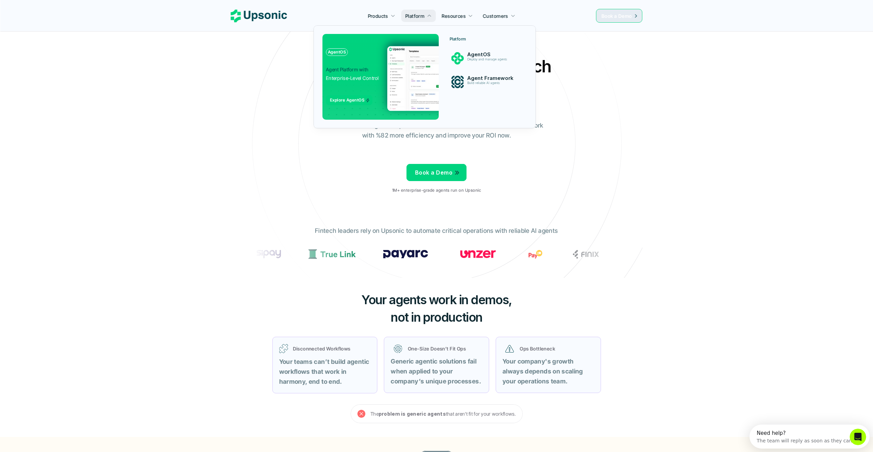 This screenshot has width=873, height=452. I want to click on p: Build reliable AI agents, so click(492, 83).